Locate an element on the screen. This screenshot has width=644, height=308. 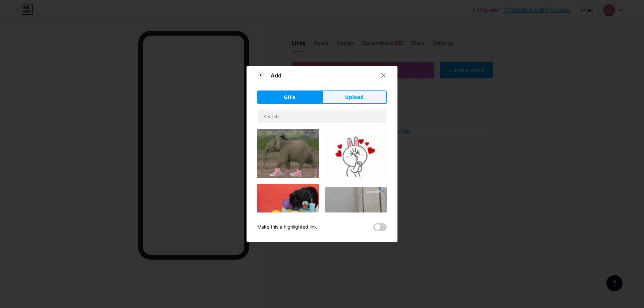
span: GIFs is located at coordinates (289, 97).